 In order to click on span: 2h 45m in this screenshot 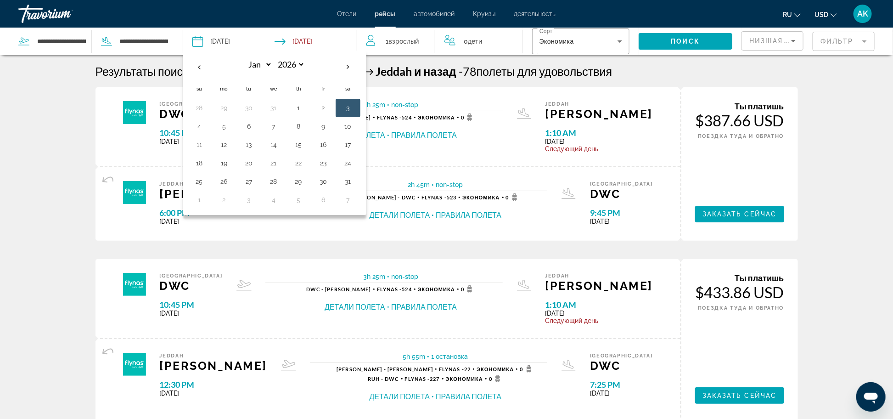, I will do `click(419, 184)`.